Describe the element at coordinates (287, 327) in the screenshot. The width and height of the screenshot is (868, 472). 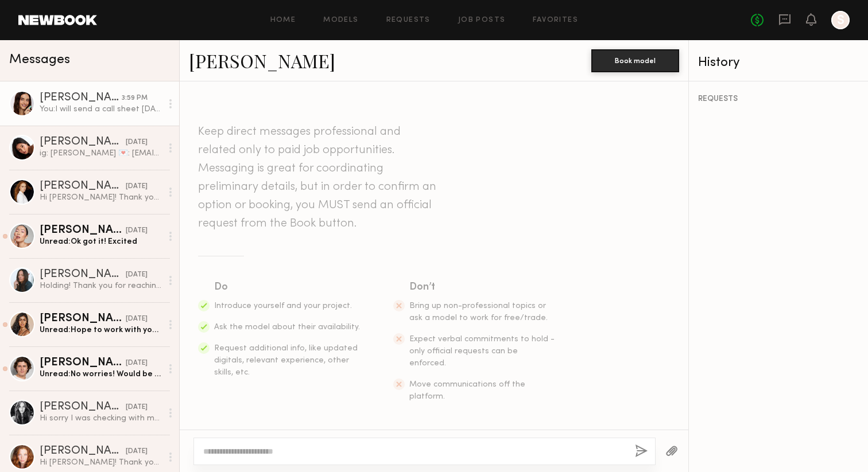
I see `span: Ask the model about their availability.` at that location.